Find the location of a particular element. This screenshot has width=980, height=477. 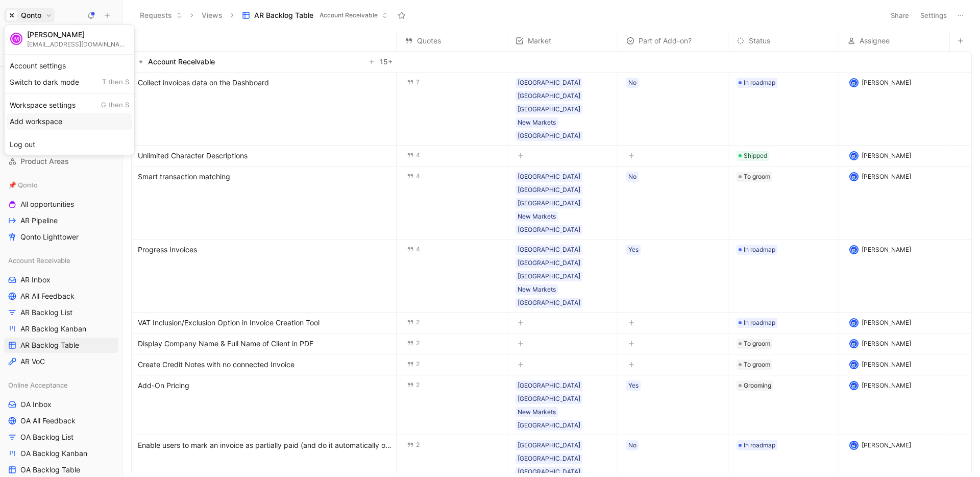

div: Switch to dark mode is located at coordinates (69, 82).